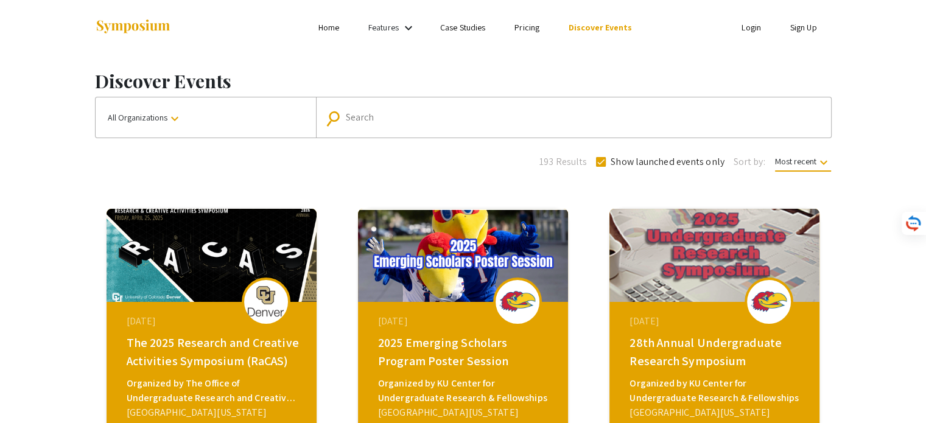  I want to click on span: Sort by:, so click(750, 162).